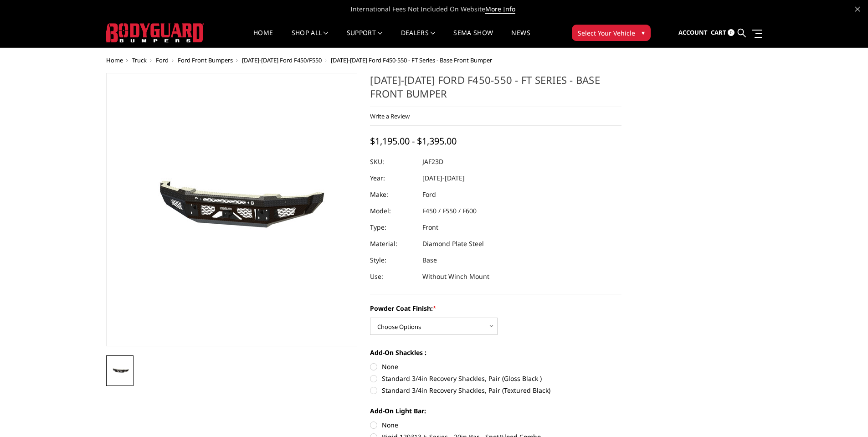 The width and height of the screenshot is (868, 437). I want to click on span: $1,195.00 - $1,395.00, so click(413, 141).